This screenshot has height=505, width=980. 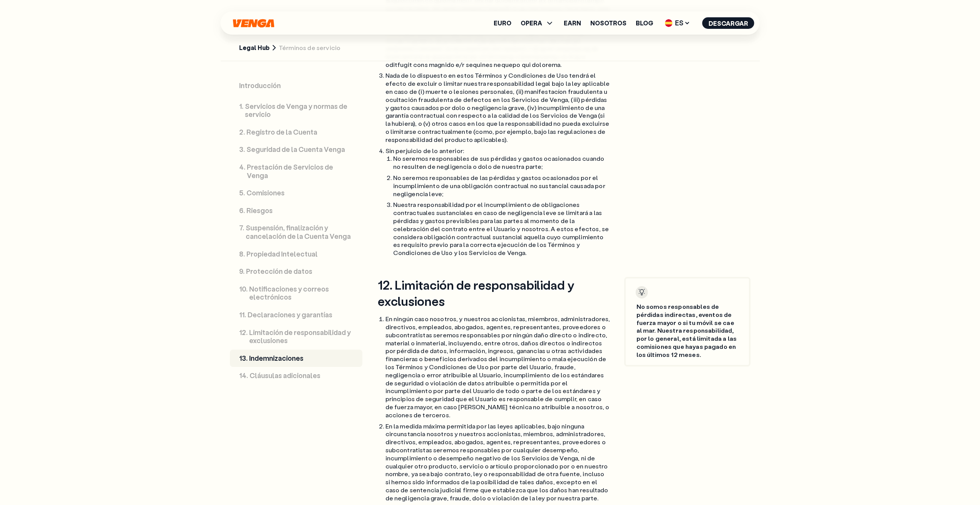 What do you see at coordinates (296, 150) in the screenshot?
I see `p: Seguridad de la Cuenta Venga` at bounding box center [296, 150].